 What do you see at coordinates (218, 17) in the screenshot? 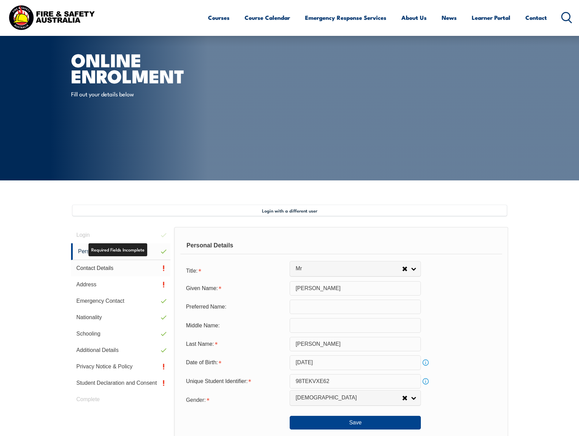
I see `a: Courses` at bounding box center [218, 17].